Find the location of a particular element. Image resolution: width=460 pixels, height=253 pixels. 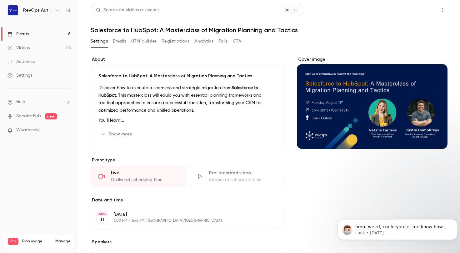

label: Cover image is located at coordinates (372, 59).